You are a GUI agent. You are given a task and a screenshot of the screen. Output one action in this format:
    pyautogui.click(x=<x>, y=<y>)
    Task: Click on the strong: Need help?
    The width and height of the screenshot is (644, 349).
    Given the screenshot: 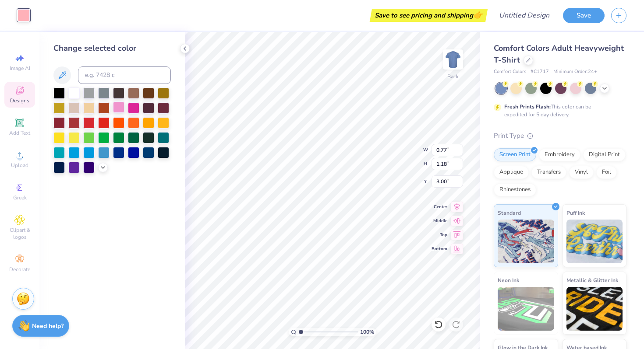 What is the action you would take?
    pyautogui.click(x=48, y=326)
    